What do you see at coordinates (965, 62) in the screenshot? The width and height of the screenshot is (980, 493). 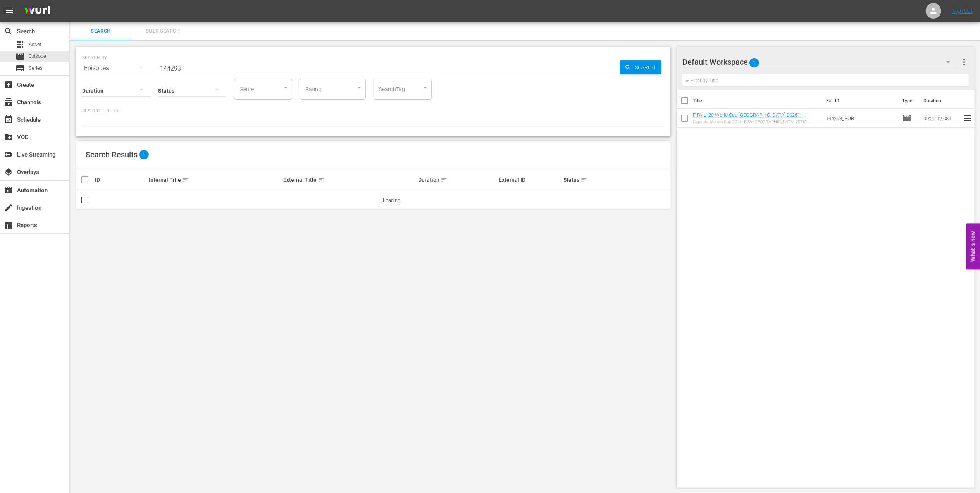 I see `span: more_vert` at bounding box center [965, 62].